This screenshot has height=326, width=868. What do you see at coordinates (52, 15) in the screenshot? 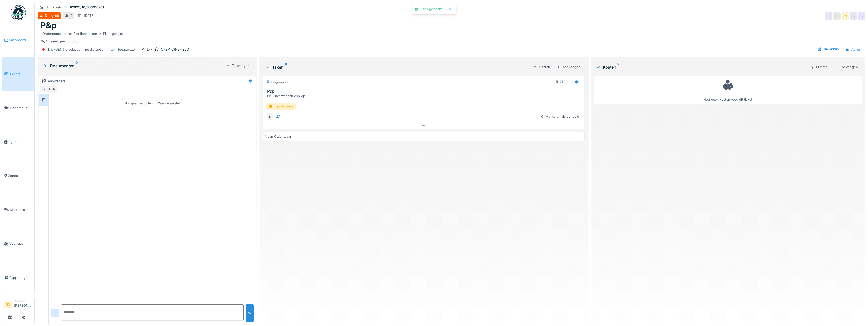
I see `div: Dringend` at bounding box center [52, 15].